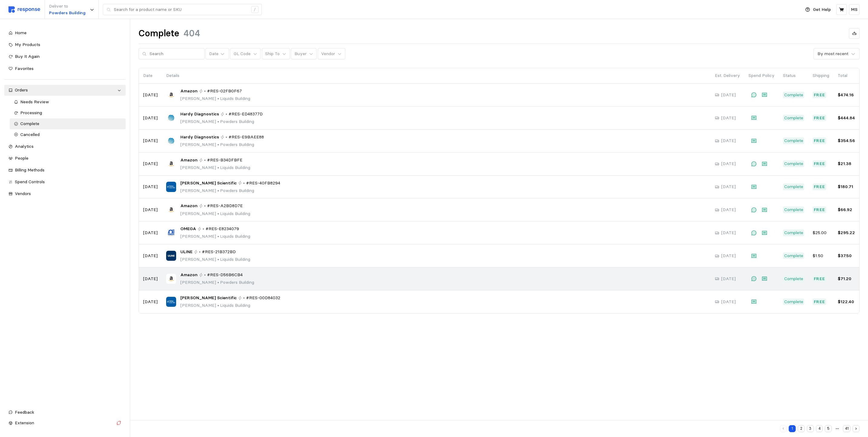  Describe the element at coordinates (242, 54) in the screenshot. I see `p: GL Code` at that location.